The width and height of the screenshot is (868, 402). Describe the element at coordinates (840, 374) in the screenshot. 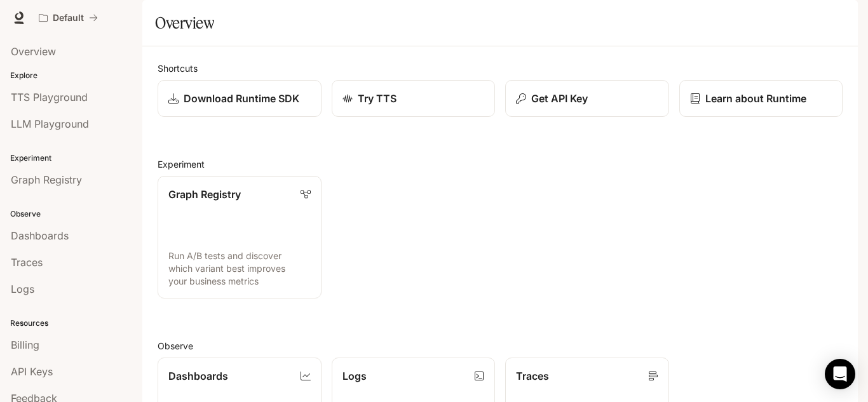

I see `div: Open Intercom Messenger` at that location.